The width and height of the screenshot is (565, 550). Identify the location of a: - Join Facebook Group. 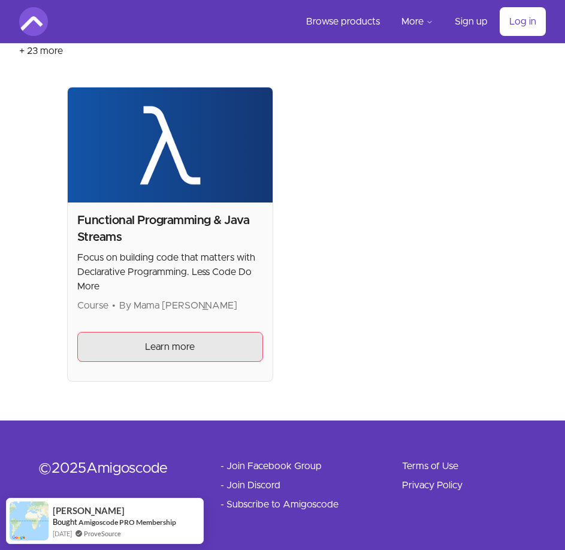
(271, 466).